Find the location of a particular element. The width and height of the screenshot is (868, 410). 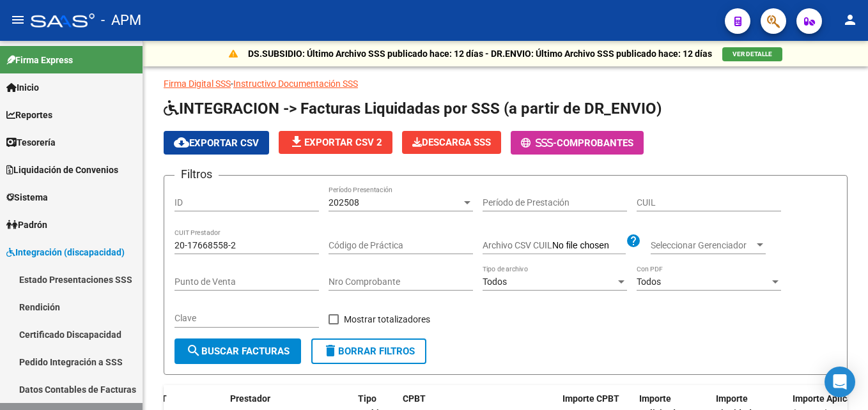

mat-icon: delete is located at coordinates (330, 350).